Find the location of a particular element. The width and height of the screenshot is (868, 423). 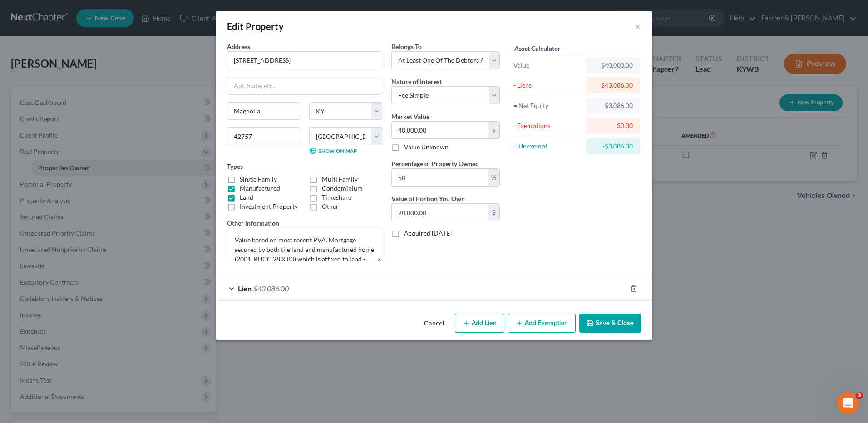

label: Asset Calculator is located at coordinates (537, 48).